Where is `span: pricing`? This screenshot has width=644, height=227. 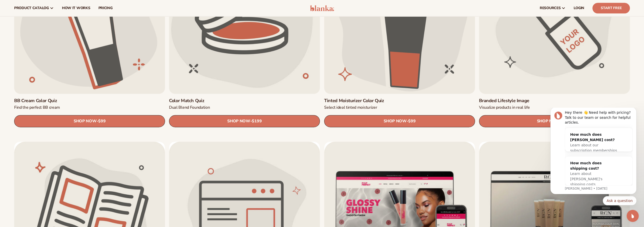 span: pricing is located at coordinates (105, 8).